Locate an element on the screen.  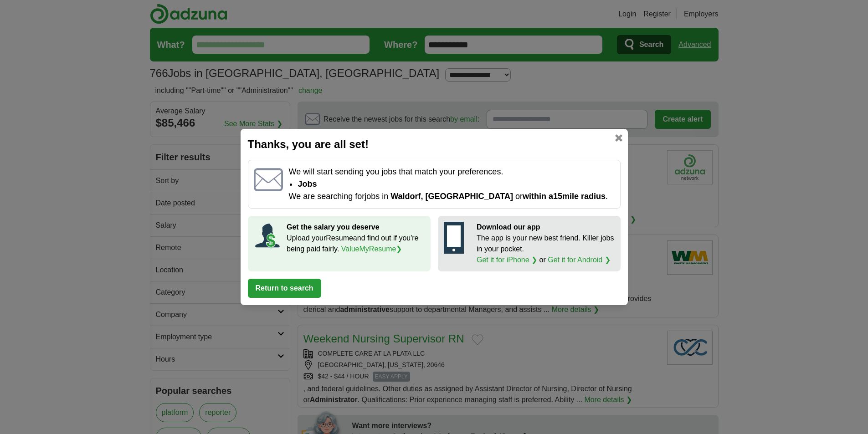
h2: Thanks, you are all set! is located at coordinates (434, 145).